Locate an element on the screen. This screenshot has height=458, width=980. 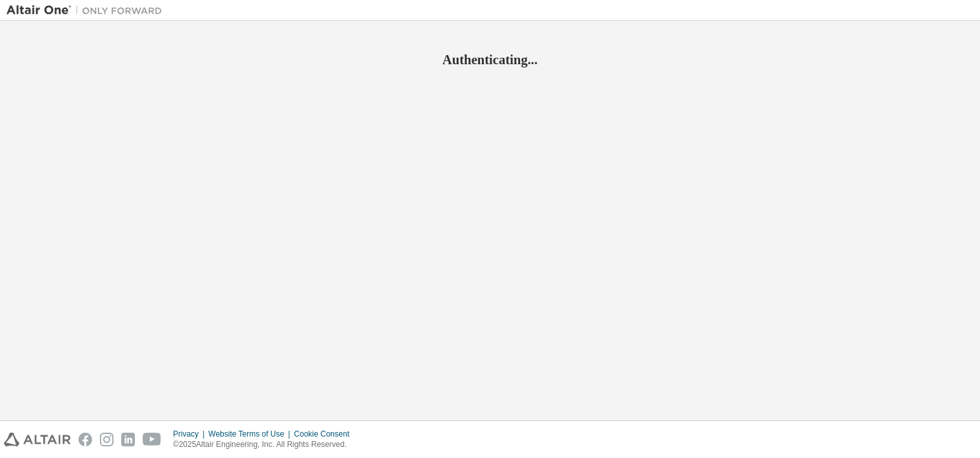
img: facebook.svg is located at coordinates (85, 439).